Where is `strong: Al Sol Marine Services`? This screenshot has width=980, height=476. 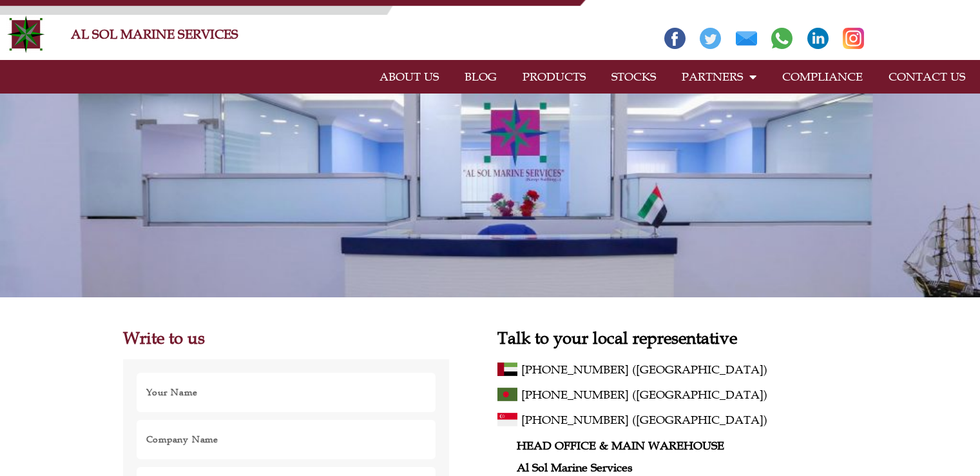 strong: Al Sol Marine Services is located at coordinates (575, 468).